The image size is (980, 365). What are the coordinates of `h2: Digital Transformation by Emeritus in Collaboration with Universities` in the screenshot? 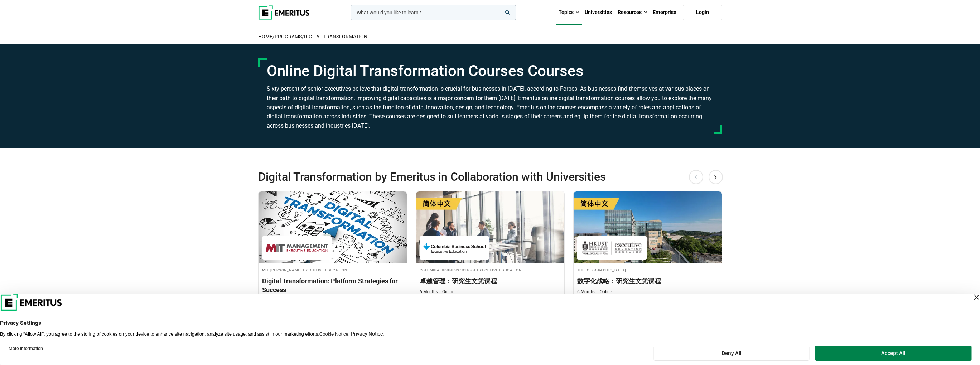 It's located at (467, 177).